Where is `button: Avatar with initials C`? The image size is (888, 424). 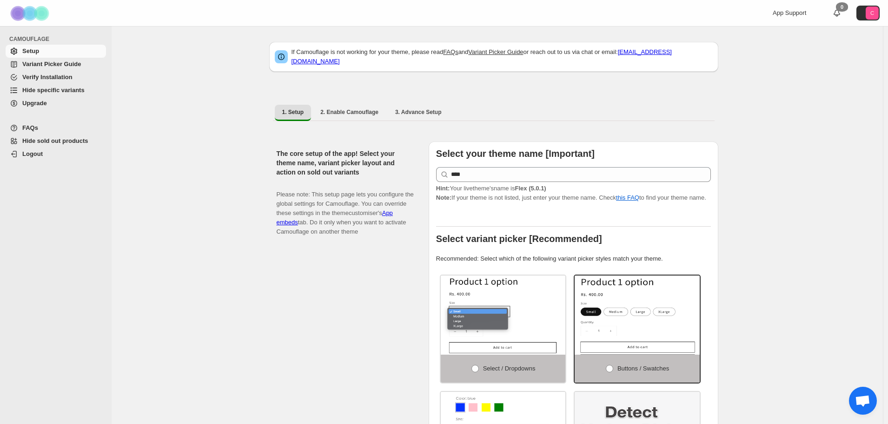 button: Avatar with initials C is located at coordinates (868, 13).